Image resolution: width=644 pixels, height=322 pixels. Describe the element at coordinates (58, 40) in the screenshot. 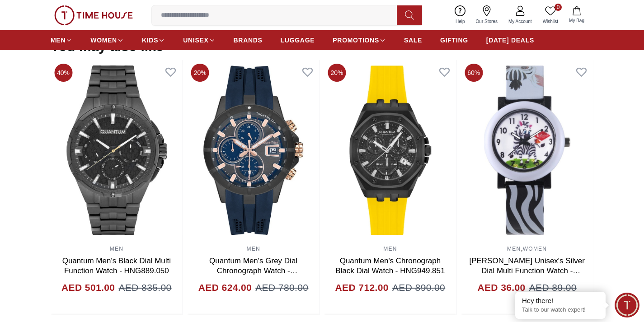

I see `span: MEN` at that location.